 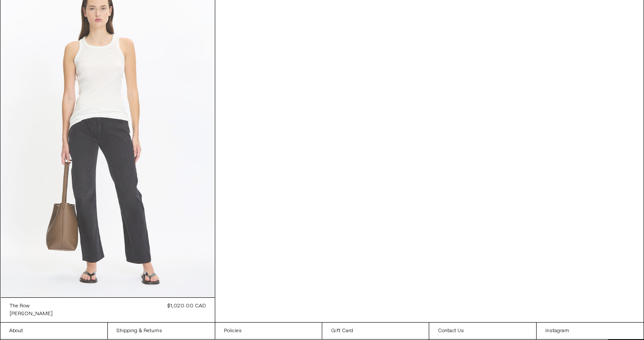 I want to click on a: About, so click(x=54, y=331).